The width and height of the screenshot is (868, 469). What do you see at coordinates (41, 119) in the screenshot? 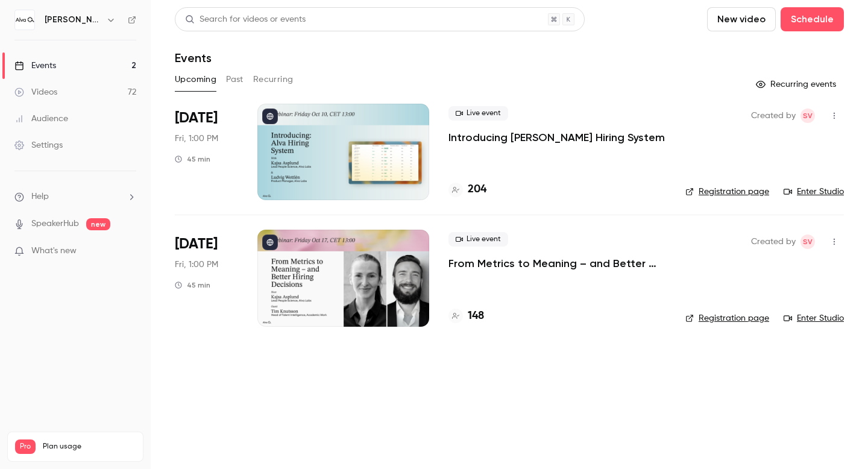
I see `div: Audience` at bounding box center [41, 119].